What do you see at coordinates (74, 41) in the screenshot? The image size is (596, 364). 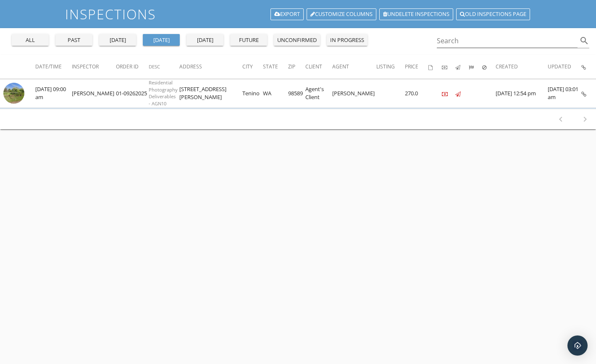 I see `div: past` at bounding box center [74, 41].